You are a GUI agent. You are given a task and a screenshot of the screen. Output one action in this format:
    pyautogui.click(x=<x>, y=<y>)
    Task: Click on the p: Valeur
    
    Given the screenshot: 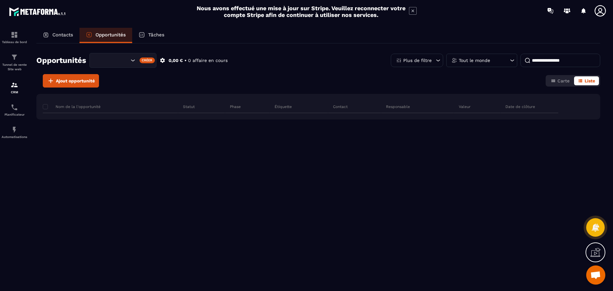 What is the action you would take?
    pyautogui.click(x=464, y=107)
    